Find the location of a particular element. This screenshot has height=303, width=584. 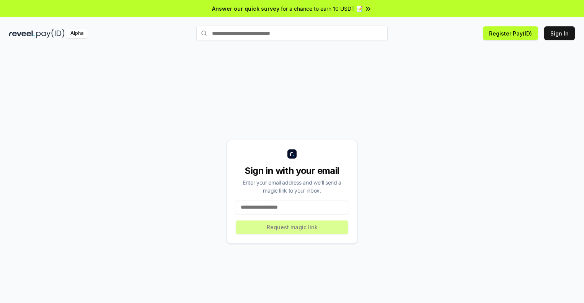

button: Register Pay(ID) is located at coordinates (510, 33).